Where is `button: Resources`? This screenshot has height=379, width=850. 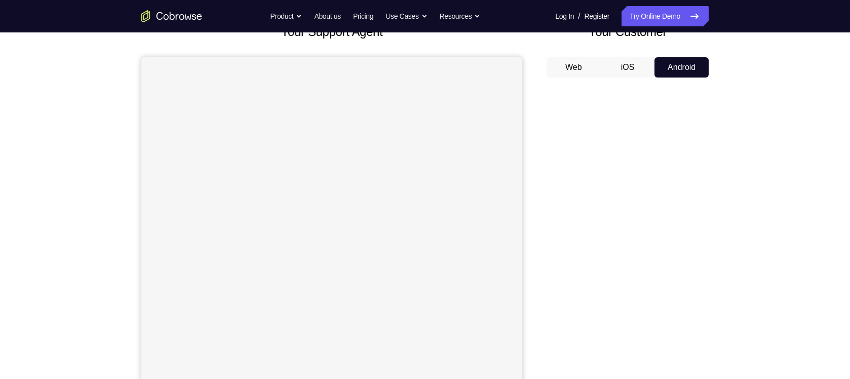 button: Resources is located at coordinates (460, 16).